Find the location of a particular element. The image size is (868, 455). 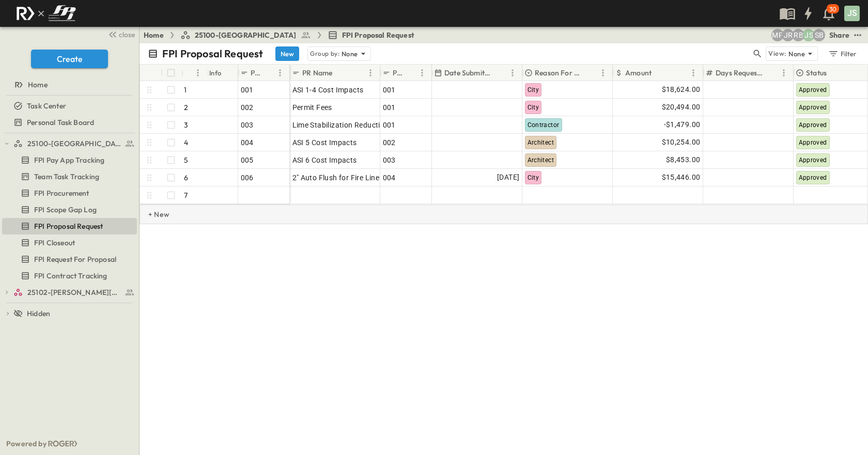

p: 2 is located at coordinates (186, 107).